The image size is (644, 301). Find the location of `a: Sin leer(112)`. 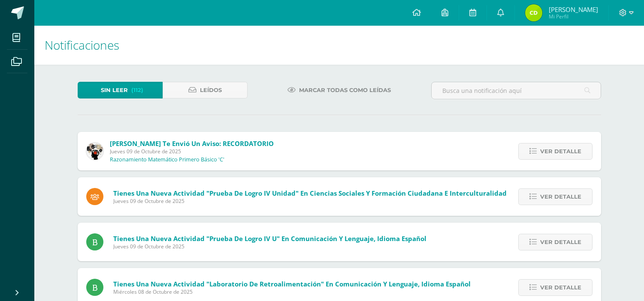

a: Sin leer(112) is located at coordinates (120, 90).